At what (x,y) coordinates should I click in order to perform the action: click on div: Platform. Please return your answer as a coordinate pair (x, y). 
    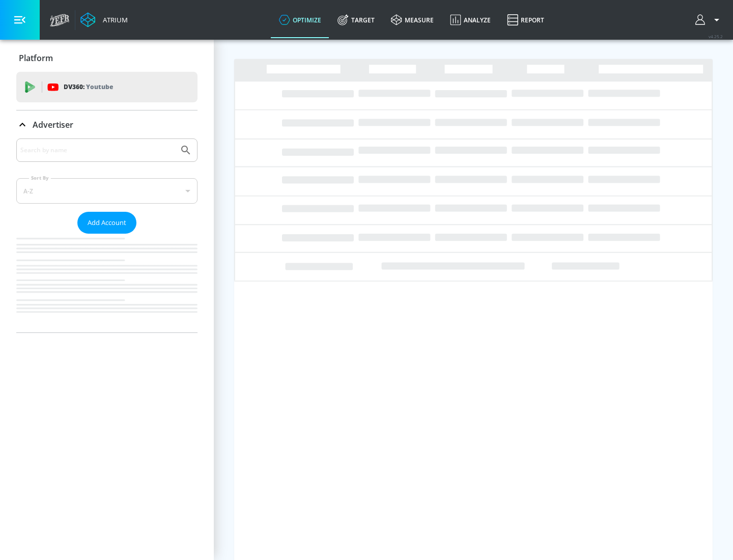
    Looking at the image, I should click on (107, 58).